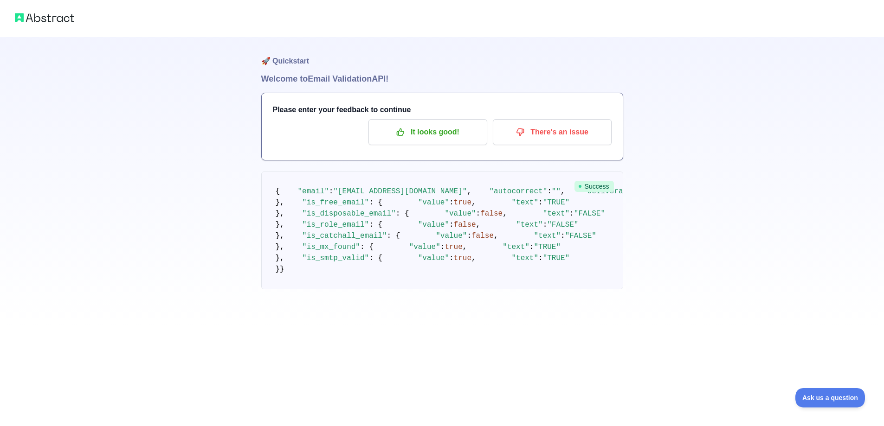 This screenshot has width=884, height=426. Describe the element at coordinates (335, 258) in the screenshot. I see `span: "is_smtp_valid"` at that location.